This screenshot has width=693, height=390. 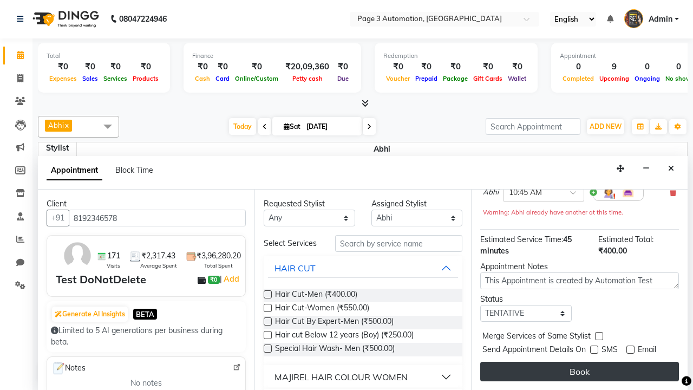 I want to click on div: Limited to 5 AI generations per business during beta., so click(x=146, y=336).